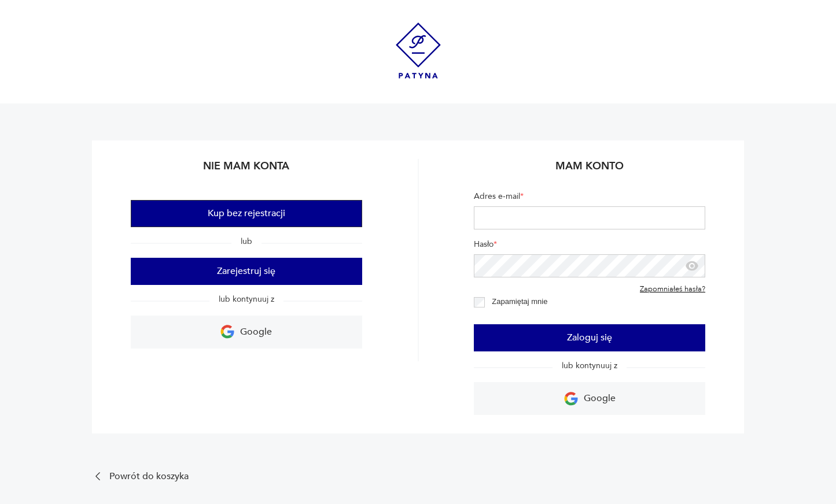 This screenshot has height=504, width=836. What do you see at coordinates (247, 271) in the screenshot?
I see `button: Zarejestruj się` at bounding box center [247, 271].